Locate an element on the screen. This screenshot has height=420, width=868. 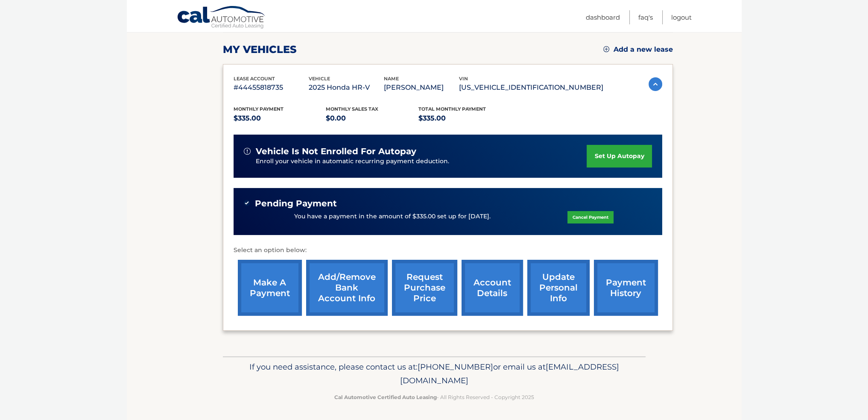
p: Select an option below: is located at coordinates (448, 251).